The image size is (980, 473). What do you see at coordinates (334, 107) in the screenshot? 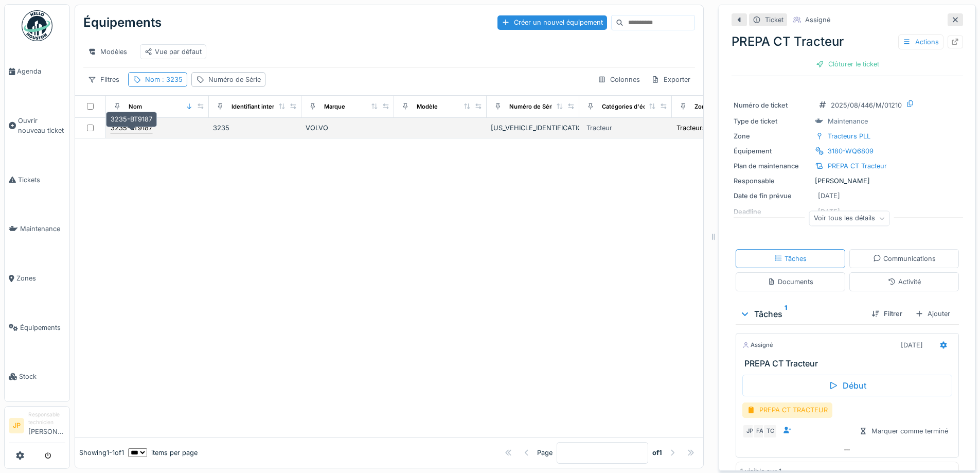
I see `div: Marque` at bounding box center [334, 107].